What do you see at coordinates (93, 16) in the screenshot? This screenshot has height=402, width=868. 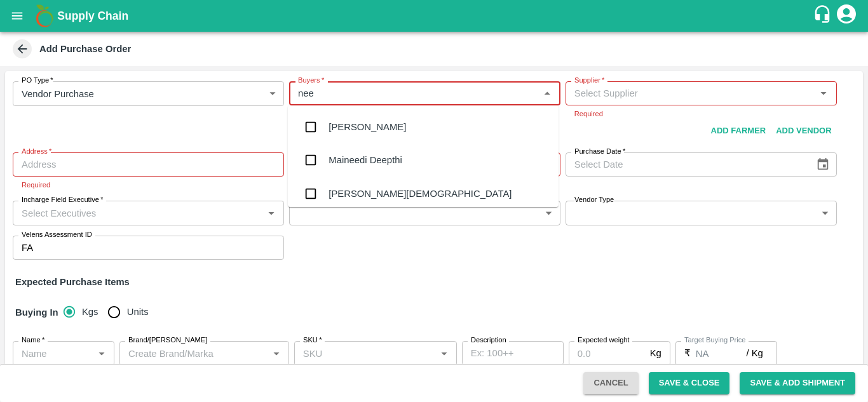 I see `b: Supply Chain` at bounding box center [93, 16].